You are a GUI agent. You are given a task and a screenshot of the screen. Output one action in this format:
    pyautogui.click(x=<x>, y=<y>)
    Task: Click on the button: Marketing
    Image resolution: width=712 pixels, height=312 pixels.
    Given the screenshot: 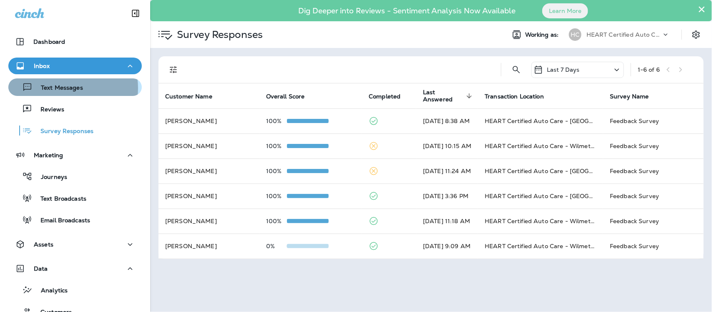 What is the action you would take?
    pyautogui.click(x=75, y=155)
    